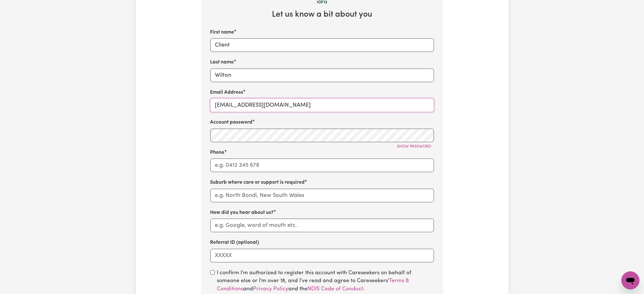 The height and width of the screenshot is (294, 644). Describe the element at coordinates (242, 212) in the screenshot. I see `label: How did you hear about us?` at that location.